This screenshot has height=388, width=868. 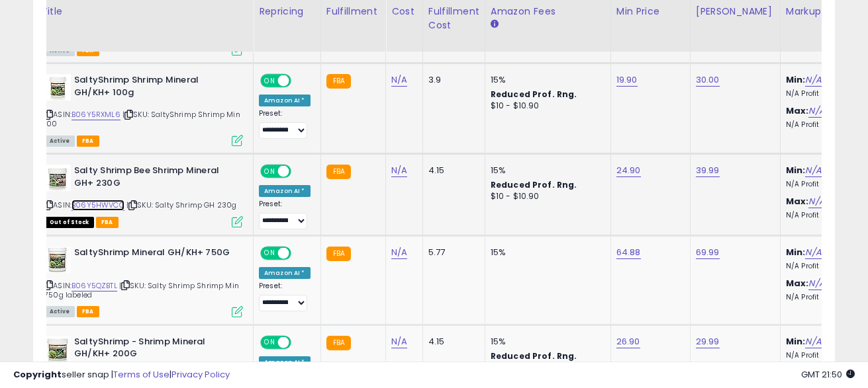 I want to click on a: 30.00, so click(x=708, y=80).